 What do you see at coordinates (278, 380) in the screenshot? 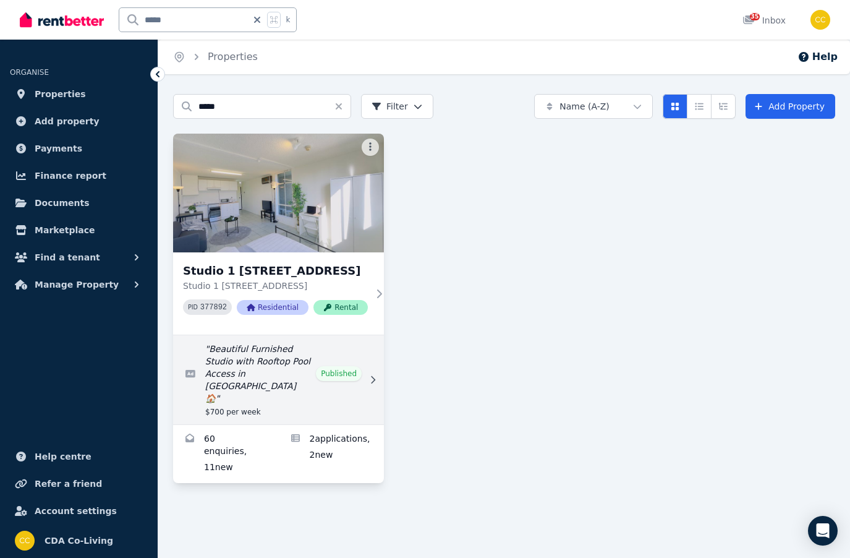
I see `a: Edit listing: Beautiful Furnished Studio with Rooftop Pool Access in Surry Hills 🏠` at bounding box center [278, 380].